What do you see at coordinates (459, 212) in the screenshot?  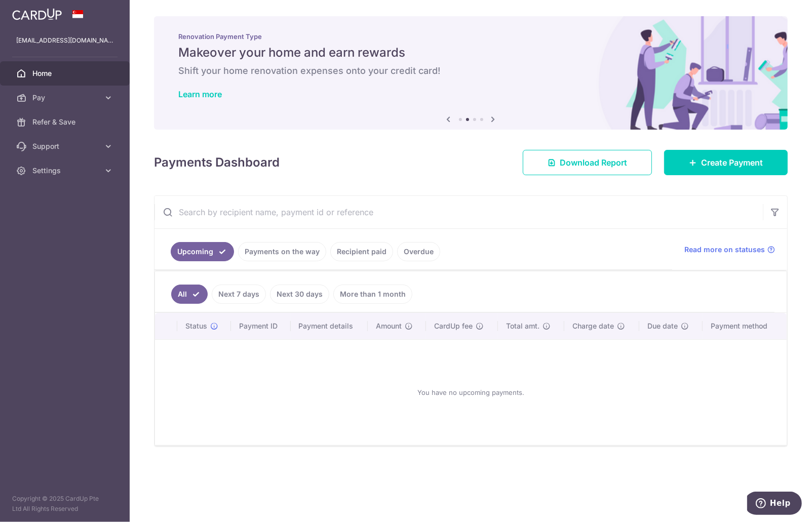 I see `input: Search by recipient name, payment id or reference` at bounding box center [459, 212].